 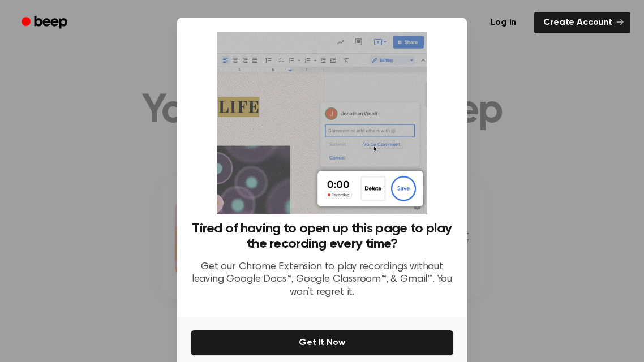 I want to click on a: Beep, so click(x=45, y=23).